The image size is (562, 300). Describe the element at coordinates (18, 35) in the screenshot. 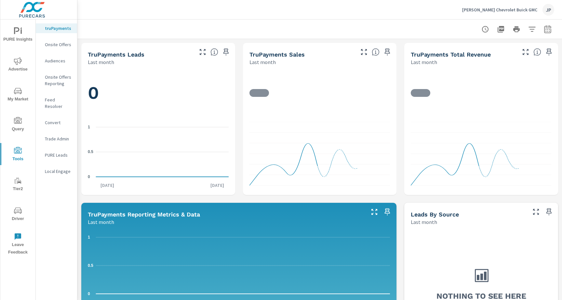

I see `span: PURE Insights` at that location.